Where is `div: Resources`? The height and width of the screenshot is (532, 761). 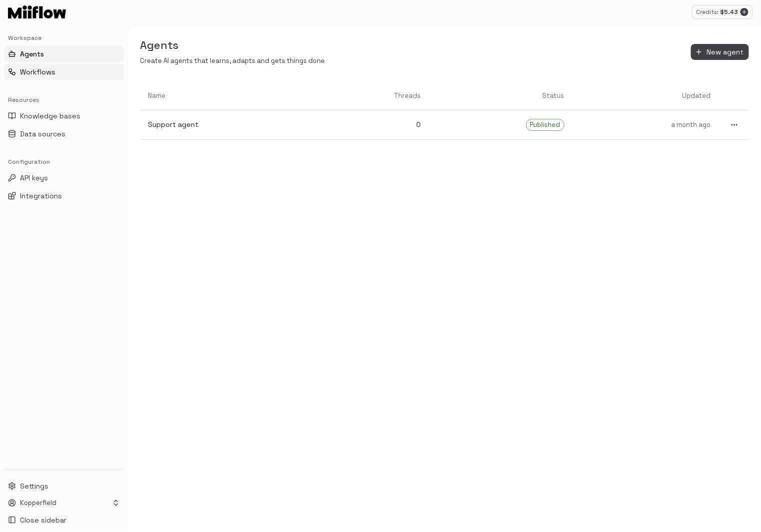 div: Resources is located at coordinates (64, 100).